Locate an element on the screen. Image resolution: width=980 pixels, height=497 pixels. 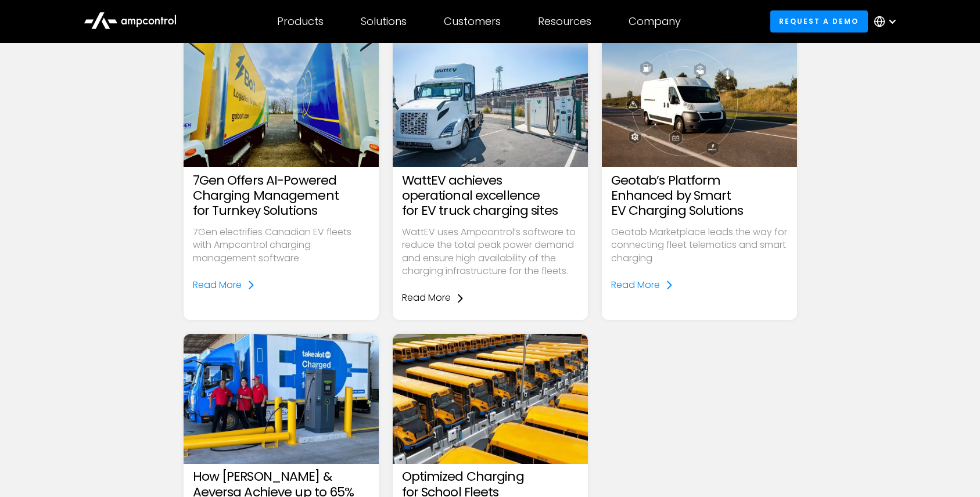
p: WattEV uses Ampcontrol’s software to reduce the total peak power demand and ensure high availabil... is located at coordinates (490, 252).